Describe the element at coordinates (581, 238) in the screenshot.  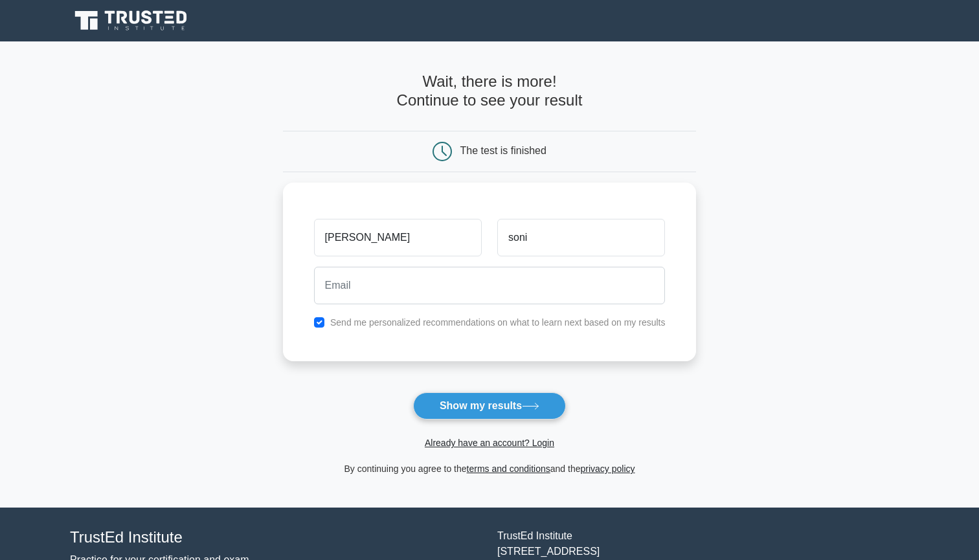
I see `input: Last name` at that location.